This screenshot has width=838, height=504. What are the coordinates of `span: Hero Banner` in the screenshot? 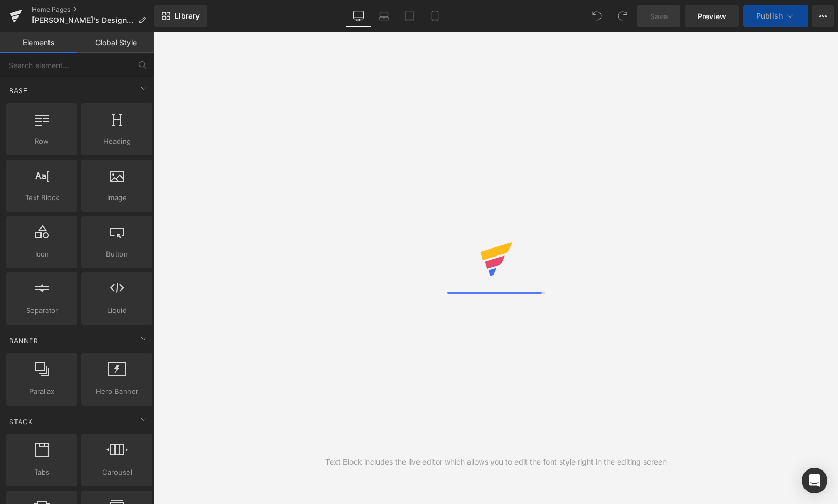 It's located at (116, 391).